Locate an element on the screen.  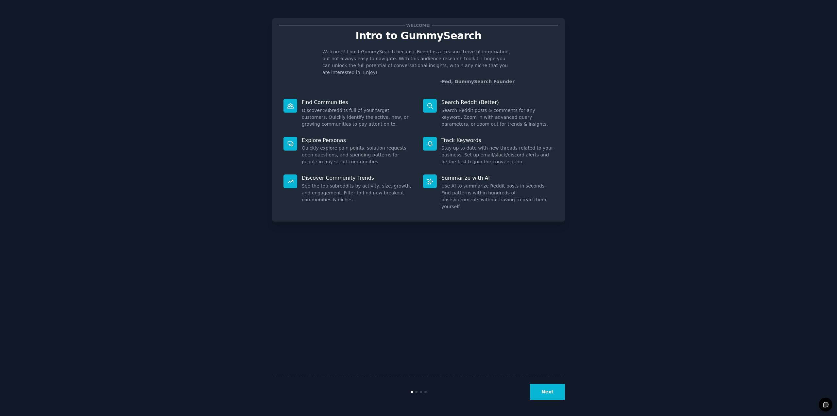
dd: Quickly explore pain points, solution requests, open questions, and spending patterns for people ... is located at coordinates (358, 155).